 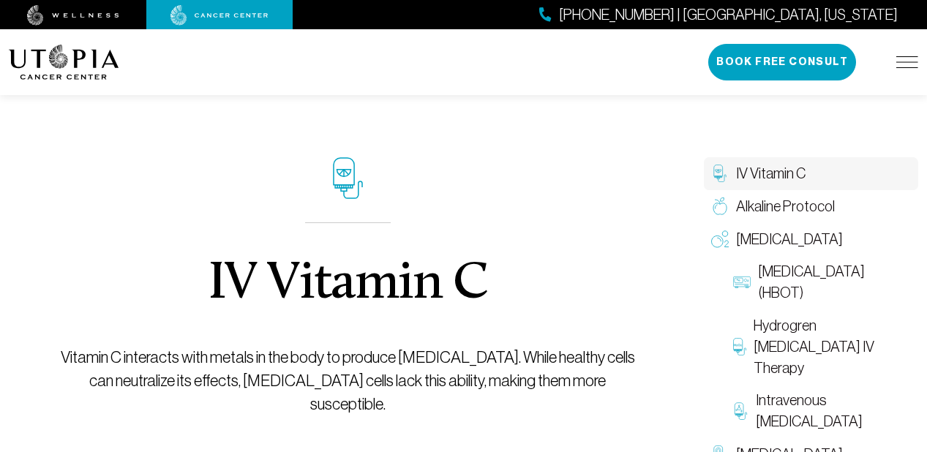 What do you see at coordinates (811, 173) in the screenshot?
I see `a: IV Vitamin C` at bounding box center [811, 173].